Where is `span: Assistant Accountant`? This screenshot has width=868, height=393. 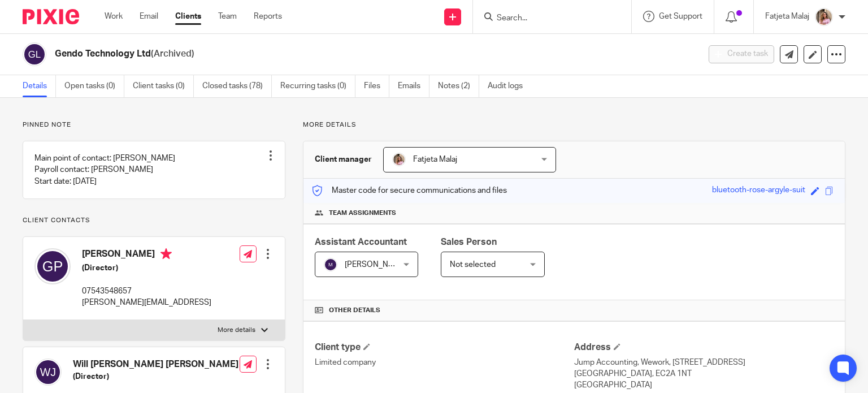
span: Assistant Accountant is located at coordinates (361, 242).